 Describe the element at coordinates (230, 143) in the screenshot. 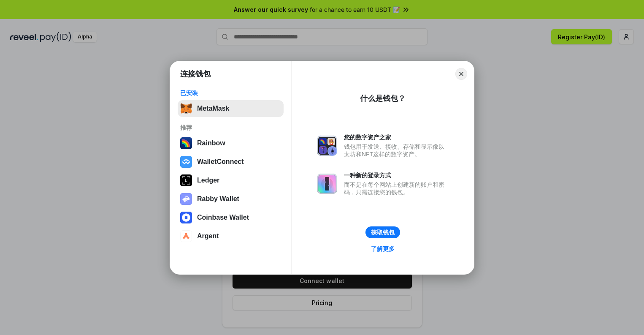

I see `button: Rainbow` at that location.